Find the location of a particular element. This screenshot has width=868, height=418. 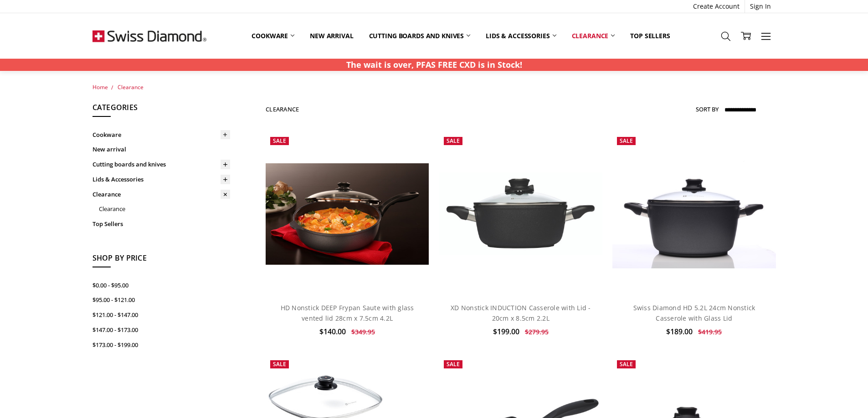

span: $349.95 is located at coordinates (363, 332).